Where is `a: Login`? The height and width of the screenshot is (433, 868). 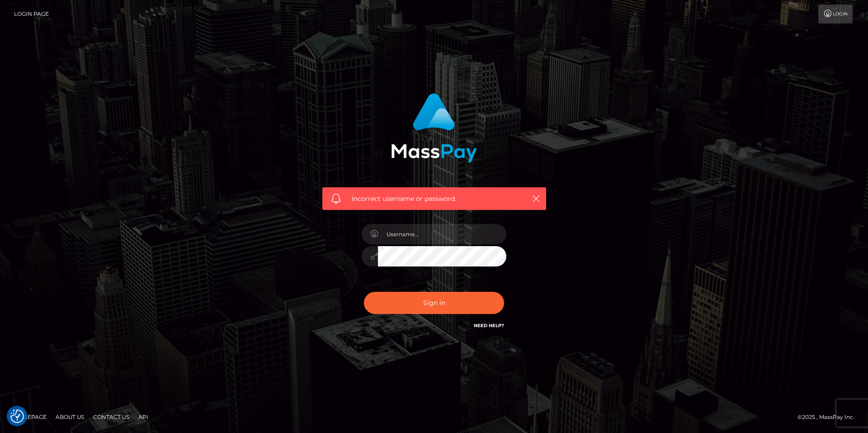
a: Login is located at coordinates (835, 14).